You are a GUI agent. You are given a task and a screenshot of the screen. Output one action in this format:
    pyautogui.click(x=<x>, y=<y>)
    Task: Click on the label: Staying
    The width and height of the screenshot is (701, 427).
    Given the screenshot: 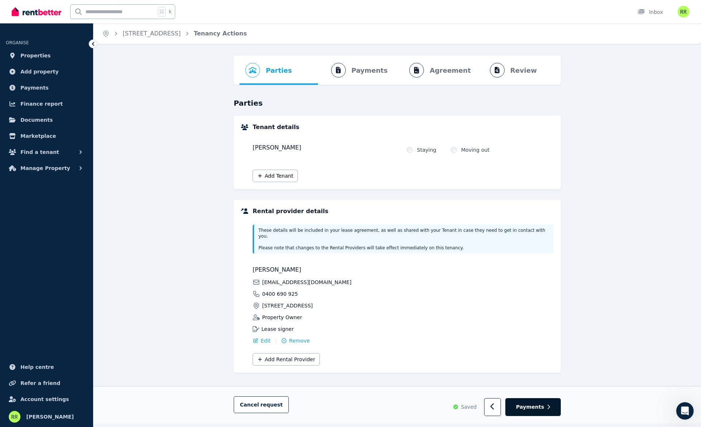 What is the action you would take?
    pyautogui.click(x=427, y=150)
    